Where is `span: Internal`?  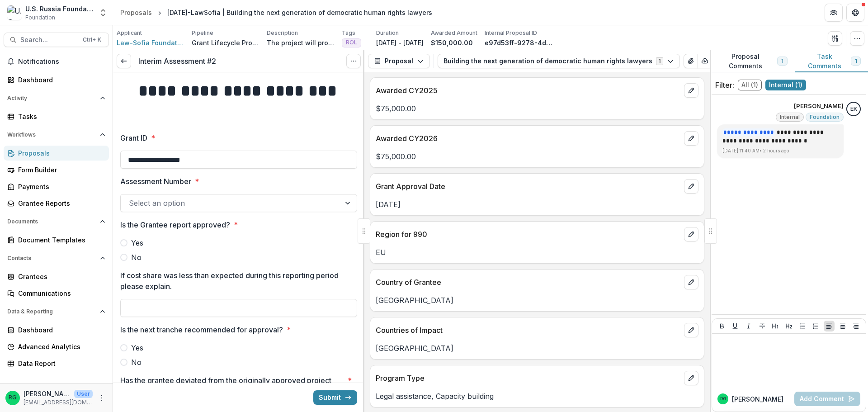
span: Internal is located at coordinates (790, 117).